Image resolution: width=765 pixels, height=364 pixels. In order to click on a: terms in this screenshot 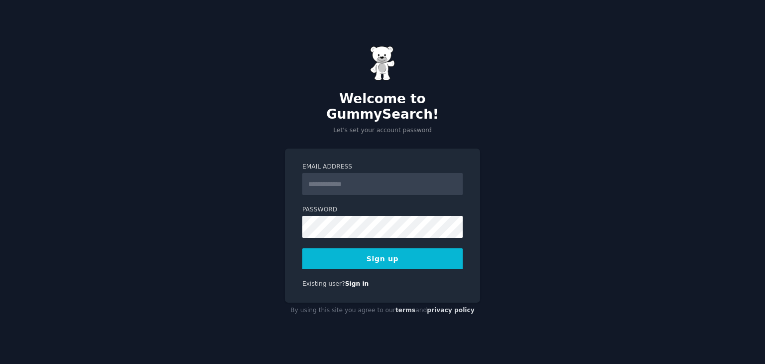, I will do `click(405, 310)`.